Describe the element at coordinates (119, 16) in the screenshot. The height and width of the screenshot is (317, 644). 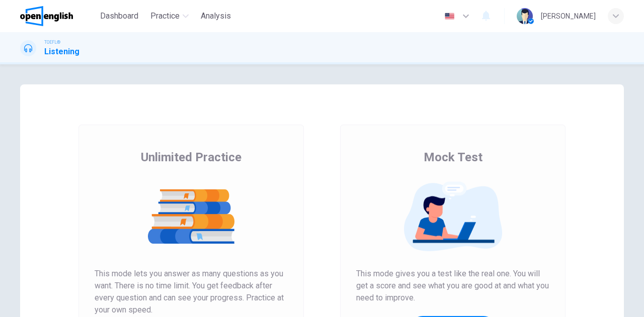
I see `a: Dashboard` at that location.